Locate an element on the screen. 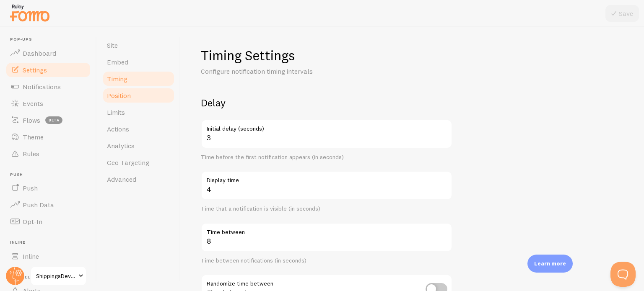 This screenshot has height=291, width=644. a: Settings is located at coordinates (48, 70).